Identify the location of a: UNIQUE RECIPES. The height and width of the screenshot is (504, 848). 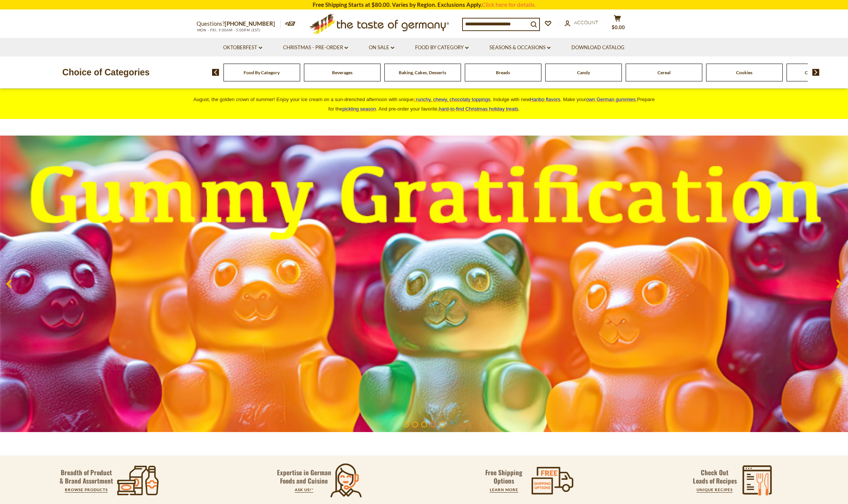
(714, 490).